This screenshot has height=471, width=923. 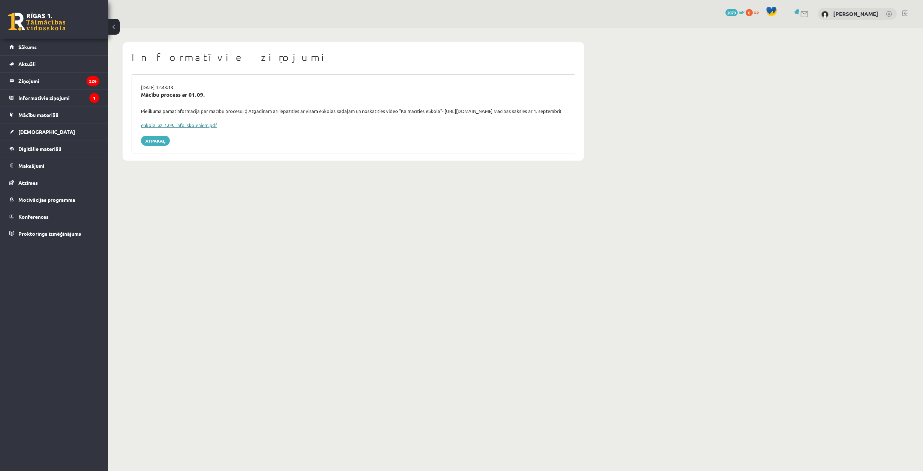 I want to click on legend: Informatīvie ziņojumi, so click(x=59, y=98).